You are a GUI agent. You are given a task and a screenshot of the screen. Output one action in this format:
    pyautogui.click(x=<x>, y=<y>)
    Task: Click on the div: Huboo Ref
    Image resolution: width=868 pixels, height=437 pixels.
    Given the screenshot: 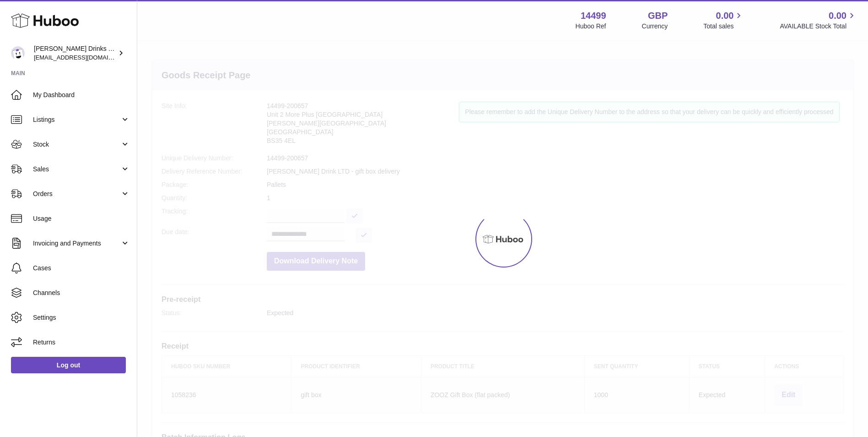 What is the action you would take?
    pyautogui.click(x=591, y=26)
    